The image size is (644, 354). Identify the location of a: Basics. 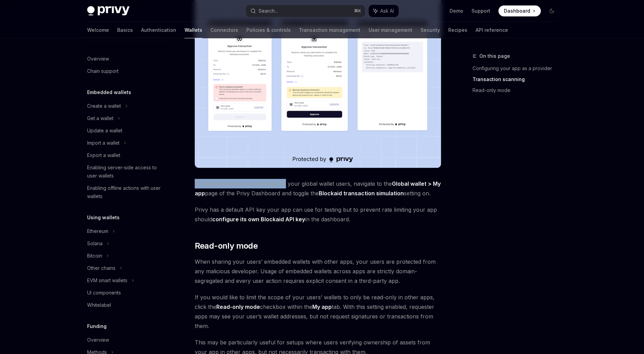
(125, 30).